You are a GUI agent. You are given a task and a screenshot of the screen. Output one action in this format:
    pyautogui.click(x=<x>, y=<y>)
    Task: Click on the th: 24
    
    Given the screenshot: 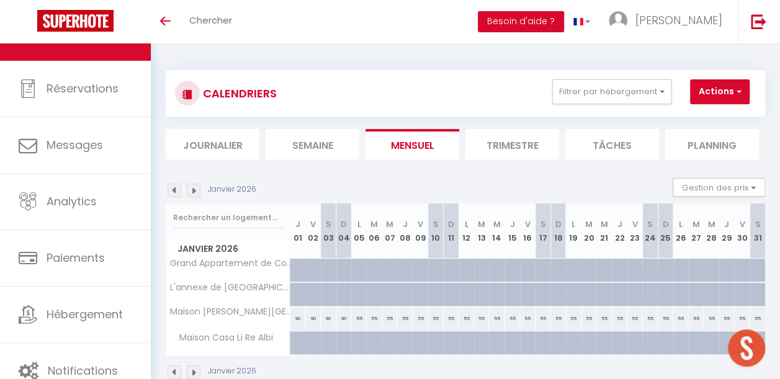 What is the action you would take?
    pyautogui.click(x=650, y=231)
    